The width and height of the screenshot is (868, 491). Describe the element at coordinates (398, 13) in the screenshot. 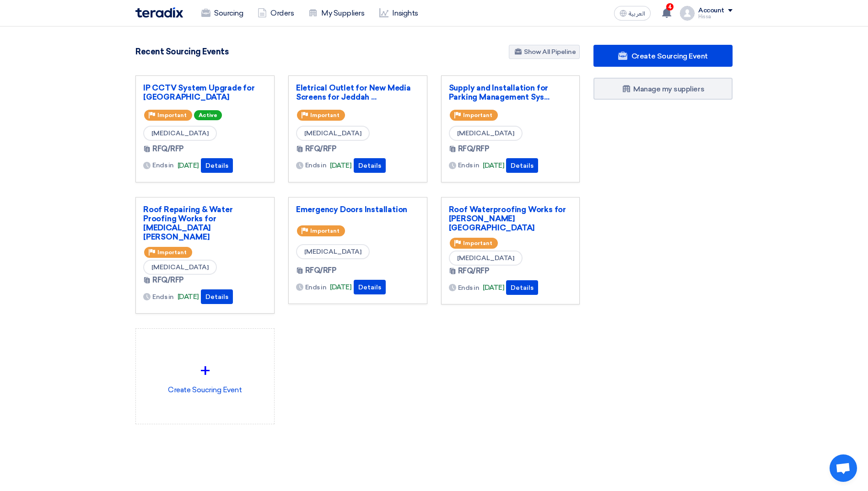

I see `a: Insights` at that location.